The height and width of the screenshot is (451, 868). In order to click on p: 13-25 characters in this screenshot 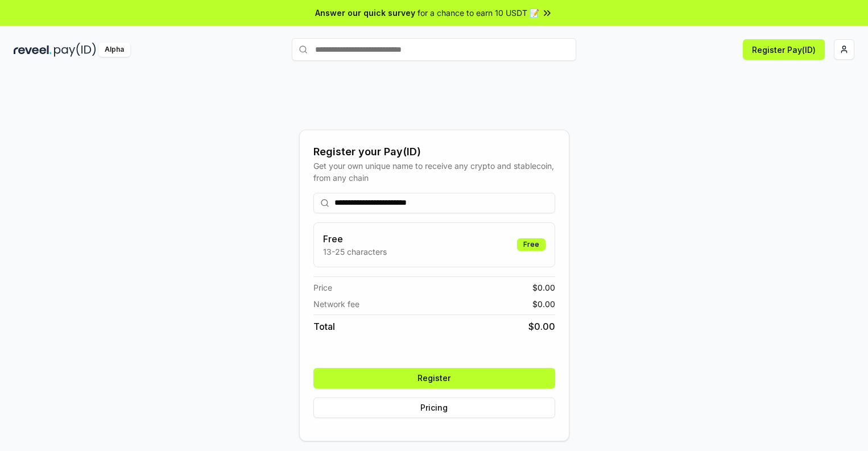, I will do `click(355, 251)`.